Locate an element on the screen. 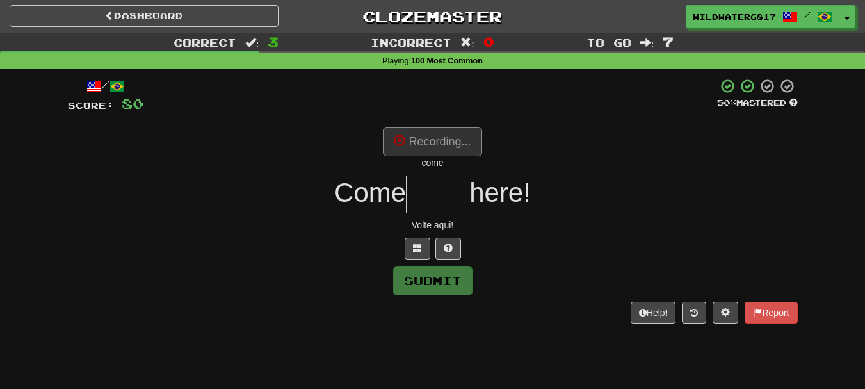 This screenshot has width=865, height=389. button: Recording... is located at coordinates (432, 141).